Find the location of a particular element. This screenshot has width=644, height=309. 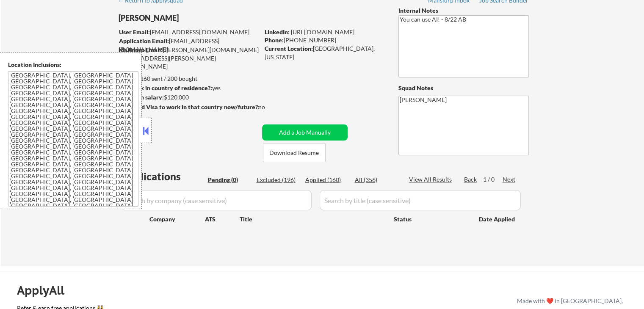

strong: Can work in country of residence?: is located at coordinates (165, 88).